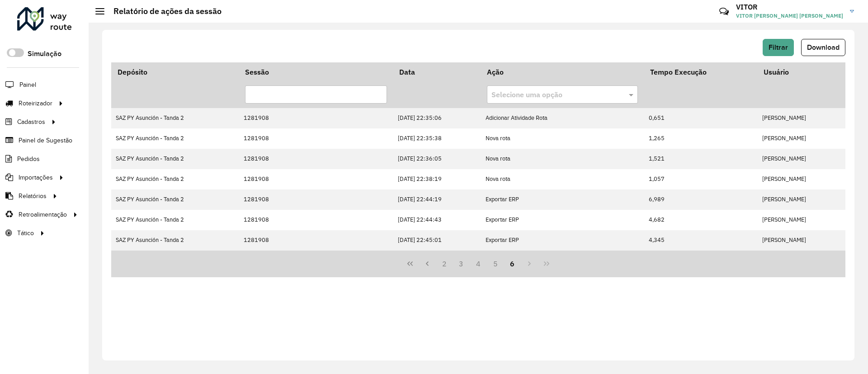 This screenshot has height=374, width=868. What do you see at coordinates (315, 72) in the screenshot?
I see `th: Sessão` at bounding box center [315, 72].